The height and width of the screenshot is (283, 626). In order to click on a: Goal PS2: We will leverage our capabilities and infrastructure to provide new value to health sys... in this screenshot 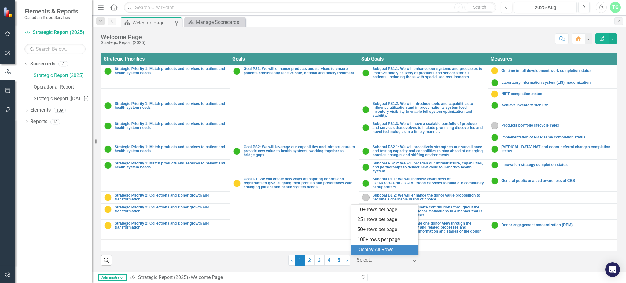, I will do `click(300, 151)`.